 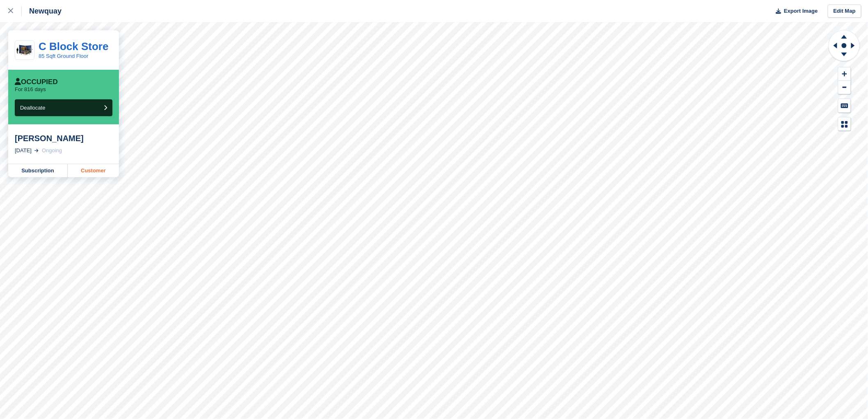 What do you see at coordinates (801, 11) in the screenshot?
I see `span: Export Image` at bounding box center [801, 11].